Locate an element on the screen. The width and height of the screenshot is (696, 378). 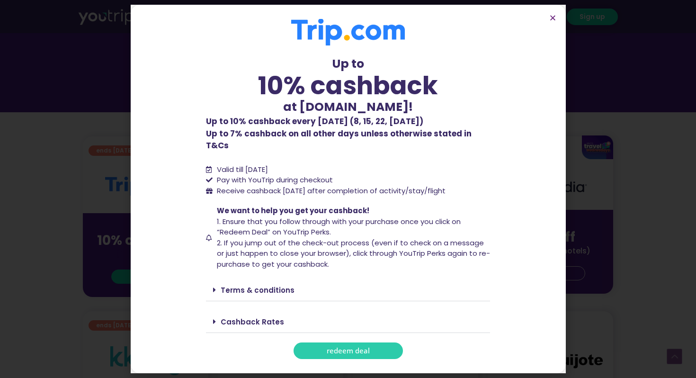
a: Cashback Rates is located at coordinates (252, 321).